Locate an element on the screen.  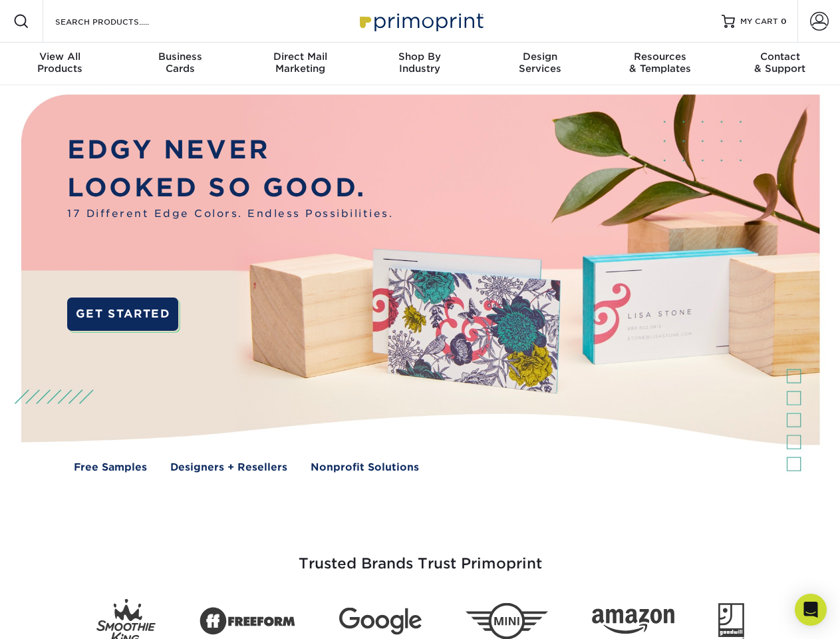
span: MY CART is located at coordinates (760, 22).